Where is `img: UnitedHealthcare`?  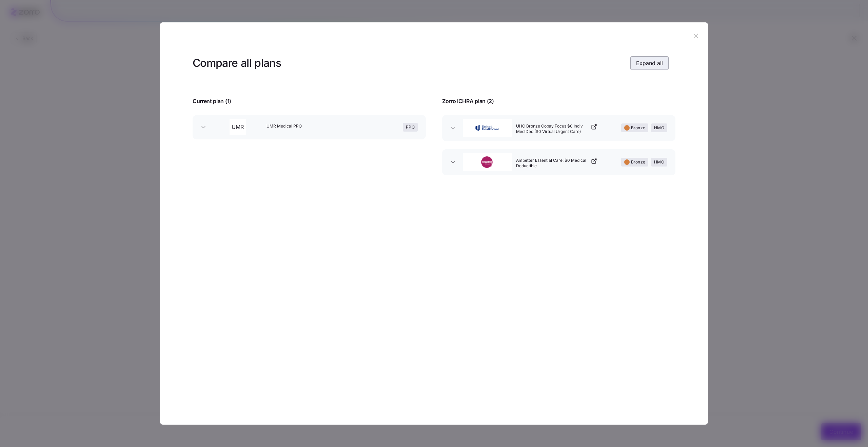
img: UnitedHealthcare is located at coordinates (487, 128).